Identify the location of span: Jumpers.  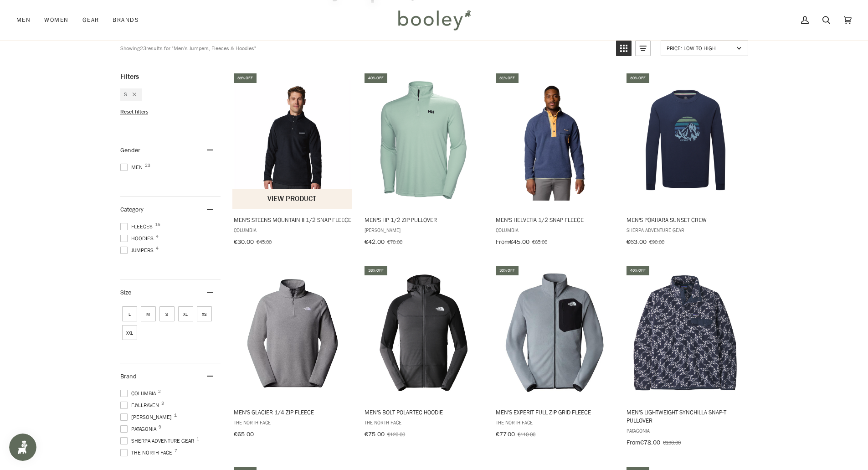
(138, 250).